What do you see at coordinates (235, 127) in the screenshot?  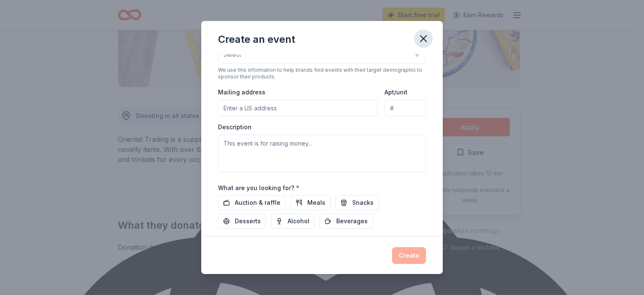 I see `label: Description` at bounding box center [235, 127].